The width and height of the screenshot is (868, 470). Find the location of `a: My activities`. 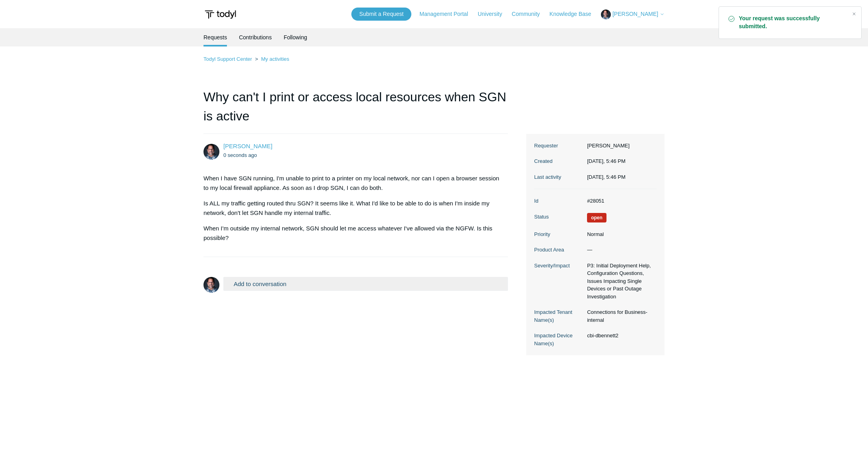

a: My activities is located at coordinates (275, 59).